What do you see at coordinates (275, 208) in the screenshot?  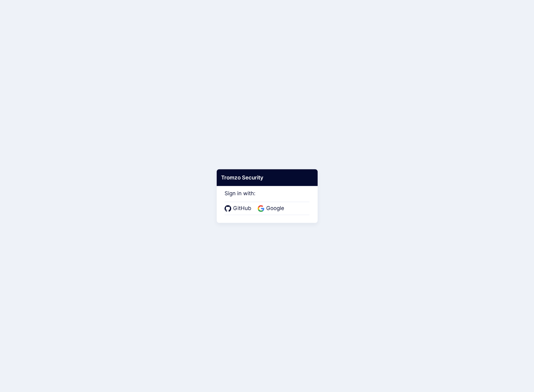 I see `span: Google` at bounding box center [275, 208].